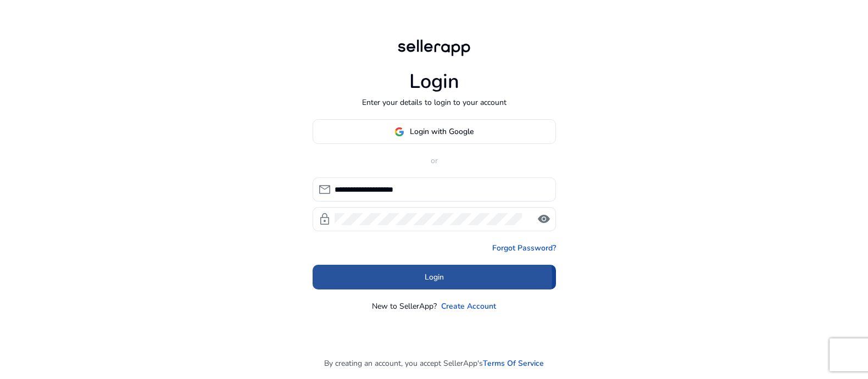 The width and height of the screenshot is (868, 379). Describe the element at coordinates (524, 248) in the screenshot. I see `a: Forgot Password?` at that location.